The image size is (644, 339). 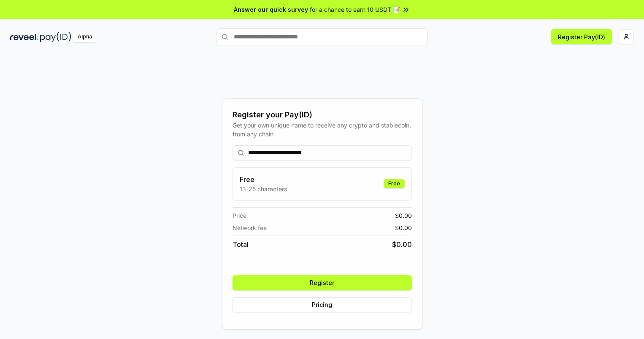 I want to click on span: for a chance to earn 10 USDT 📝, so click(x=355, y=9).